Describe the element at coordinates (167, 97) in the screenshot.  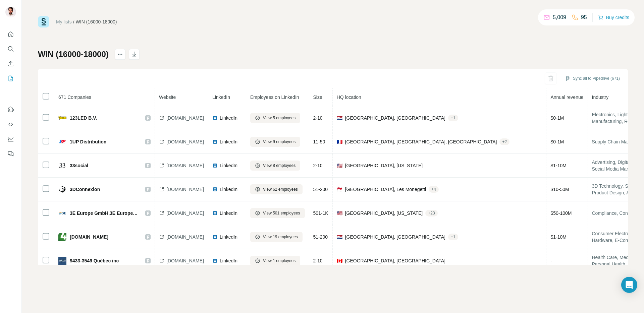
I see `span: Website` at that location.